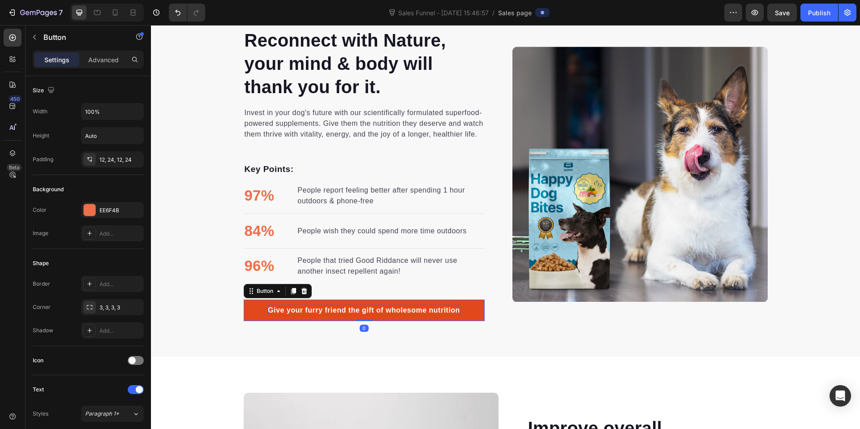  I want to click on button: Save, so click(782, 13).